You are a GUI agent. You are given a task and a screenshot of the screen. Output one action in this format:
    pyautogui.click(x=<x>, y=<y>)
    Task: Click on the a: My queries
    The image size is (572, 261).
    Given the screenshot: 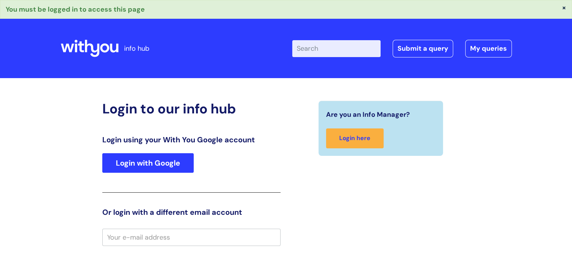 What is the action you would take?
    pyautogui.click(x=488, y=49)
    